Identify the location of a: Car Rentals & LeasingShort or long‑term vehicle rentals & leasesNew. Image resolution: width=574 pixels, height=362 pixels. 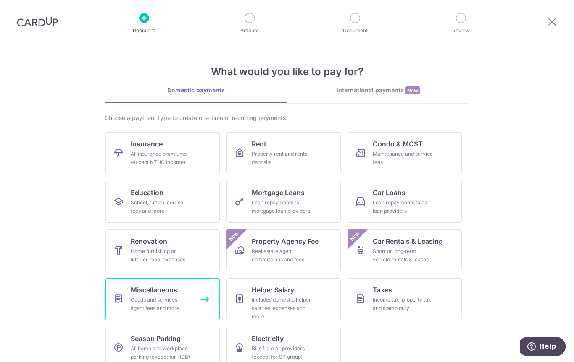
(404, 251).